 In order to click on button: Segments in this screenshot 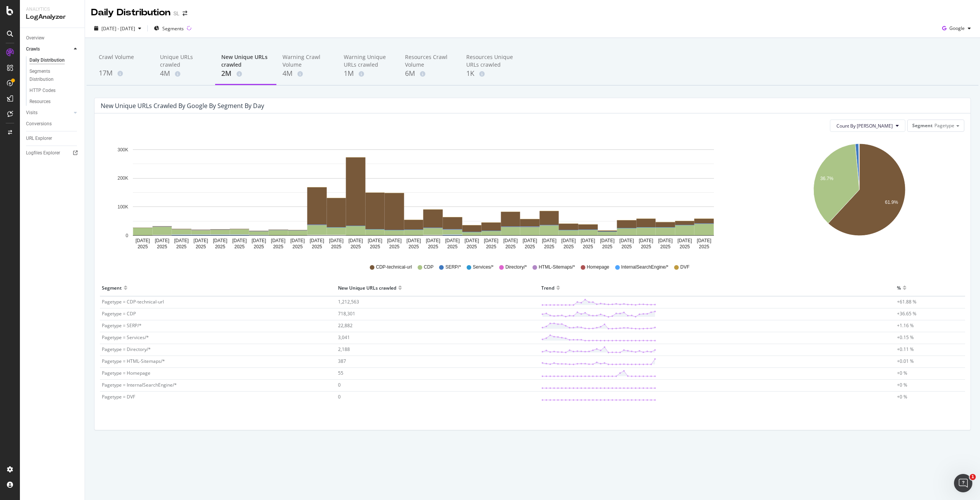, I will do `click(168, 29)`.